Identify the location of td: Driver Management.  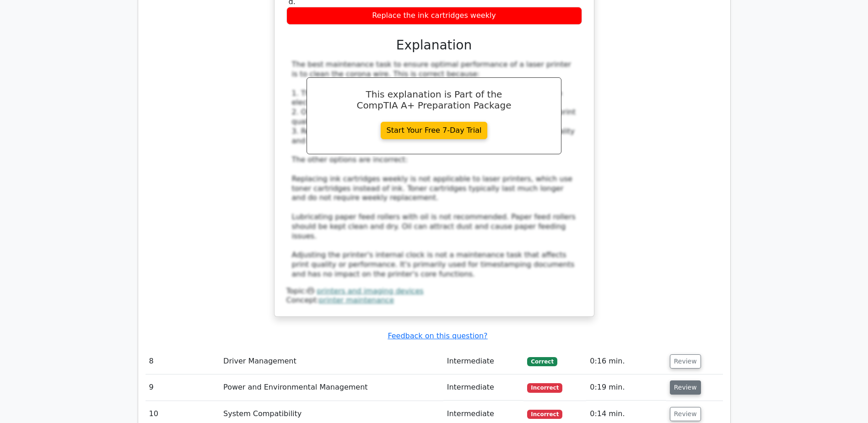
(331, 361).